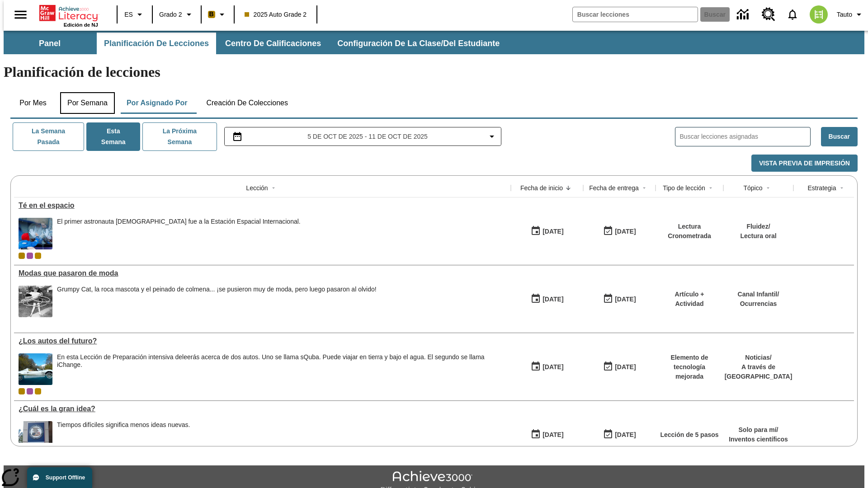  What do you see at coordinates (619, 299) in the screenshot?
I see `button: 06/30/26: Último día en que podrá accederse la lección` at bounding box center [619, 299].